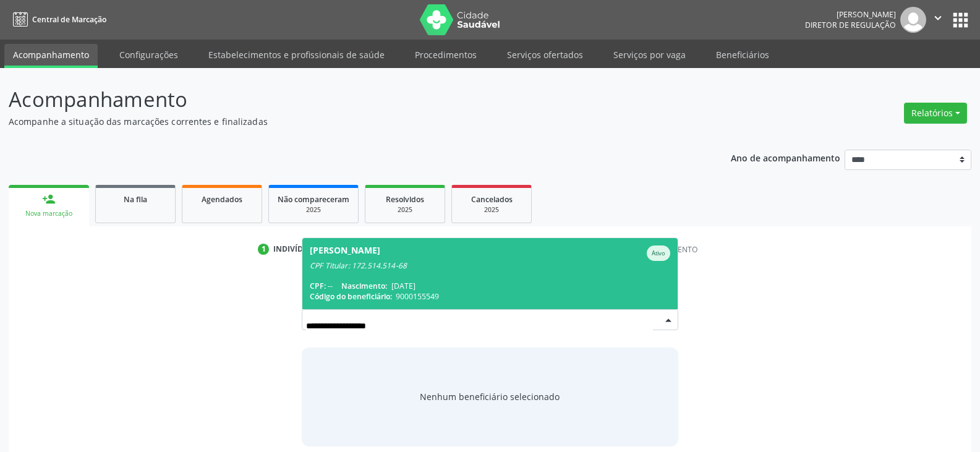  What do you see at coordinates (51, 56) in the screenshot?
I see `a: Acompanhamento` at bounding box center [51, 56].